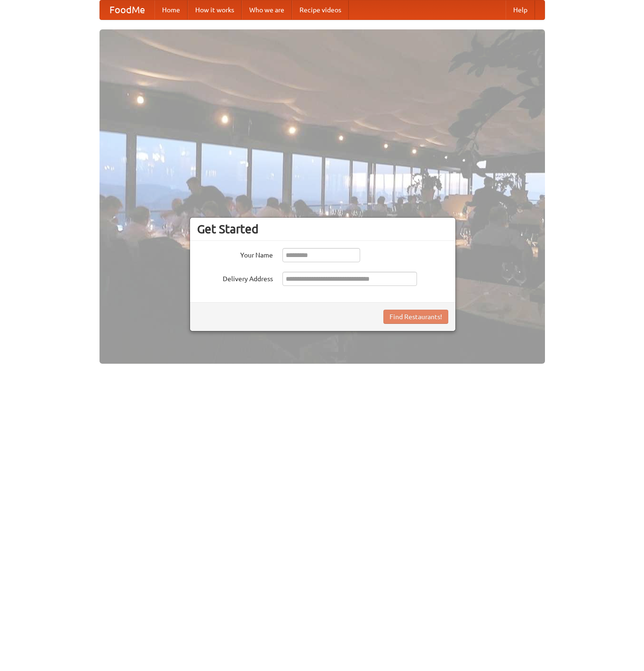 The image size is (644, 671). I want to click on a: Who we are, so click(267, 10).